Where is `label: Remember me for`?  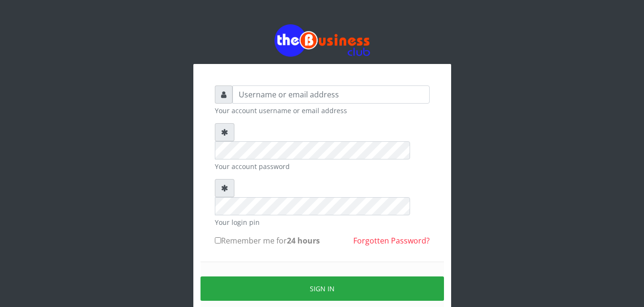 label: Remember me for is located at coordinates (267, 241).